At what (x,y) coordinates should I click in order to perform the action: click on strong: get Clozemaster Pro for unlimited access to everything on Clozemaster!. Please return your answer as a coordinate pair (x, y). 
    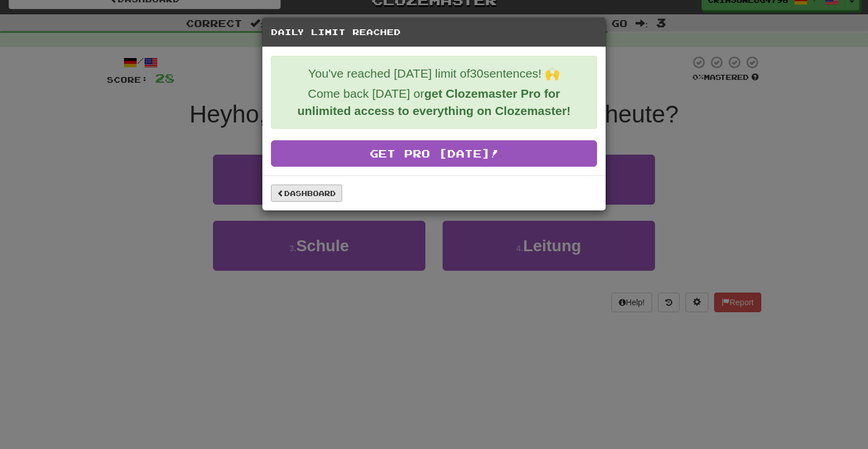
    Looking at the image, I should click on (434, 101).